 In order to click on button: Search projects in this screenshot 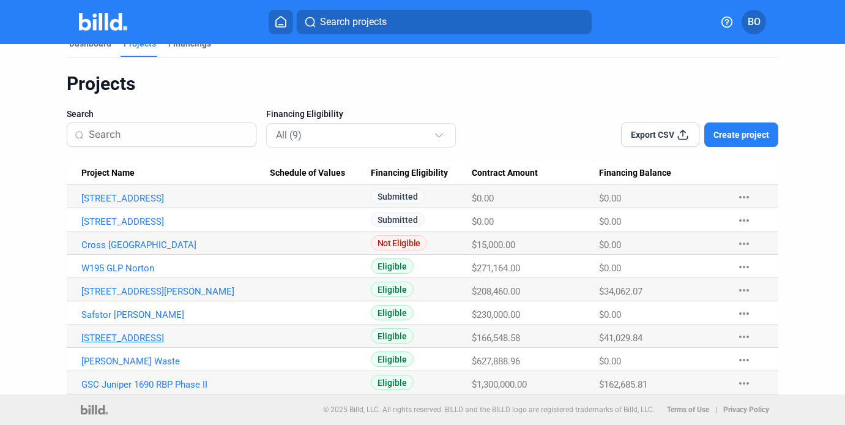, I will do `click(444, 22)`.